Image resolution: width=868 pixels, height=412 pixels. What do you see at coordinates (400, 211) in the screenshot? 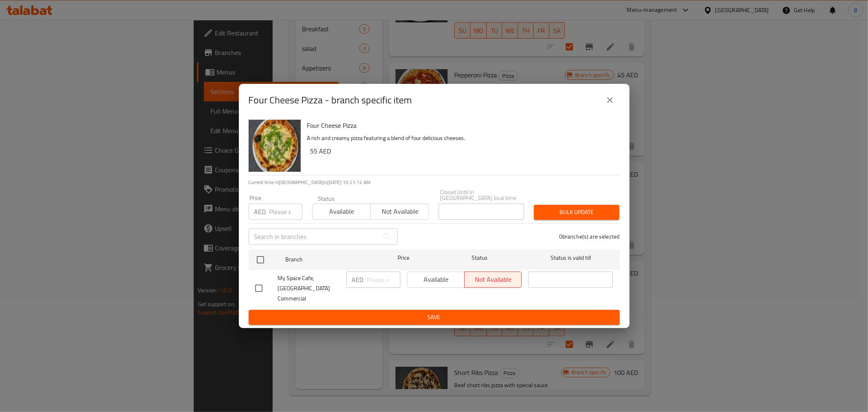
I see `span: Not available` at bounding box center [400, 211].